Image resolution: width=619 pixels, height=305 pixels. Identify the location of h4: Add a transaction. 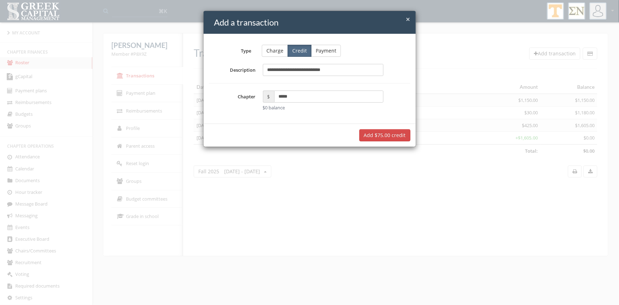
(312, 22).